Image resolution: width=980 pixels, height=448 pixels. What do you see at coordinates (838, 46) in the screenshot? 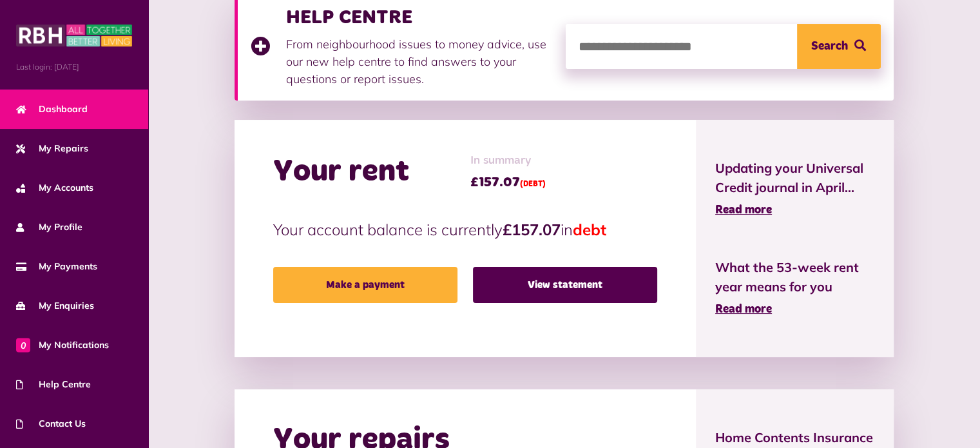
I see `button: Search` at bounding box center [838, 46].